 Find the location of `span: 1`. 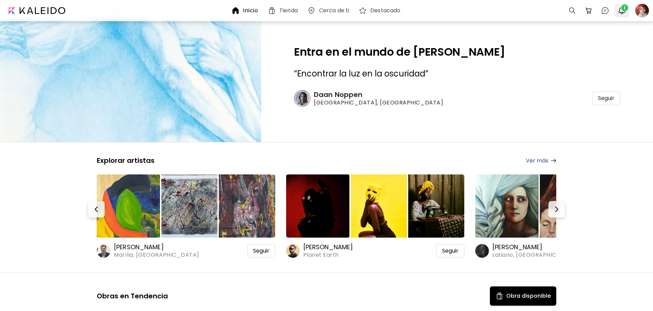

span: 1 is located at coordinates (624, 8).